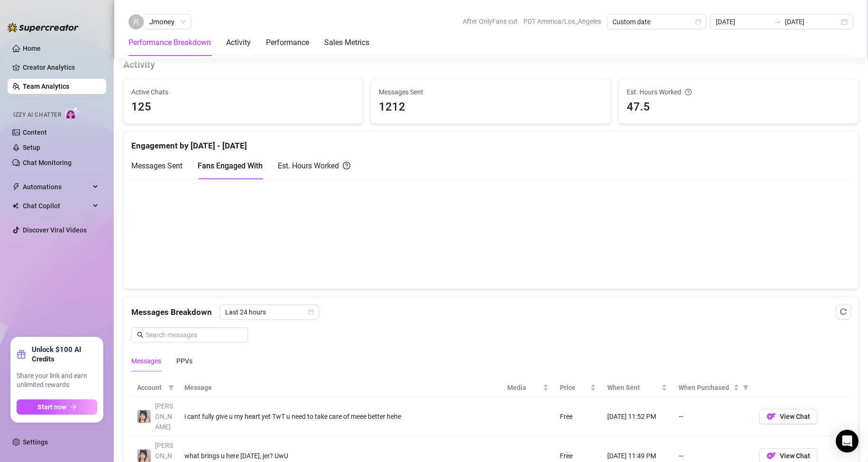 This screenshot has width=868, height=462. I want to click on span: 1212, so click(491, 108).